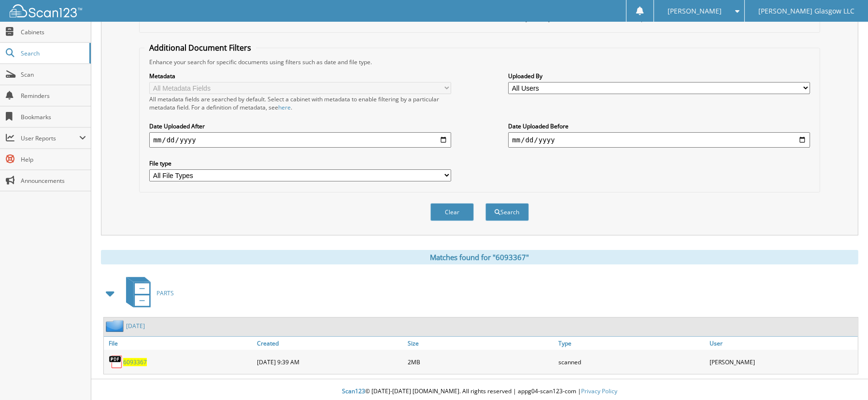  What do you see at coordinates (53, 96) in the screenshot?
I see `span: Reminders` at bounding box center [53, 96].